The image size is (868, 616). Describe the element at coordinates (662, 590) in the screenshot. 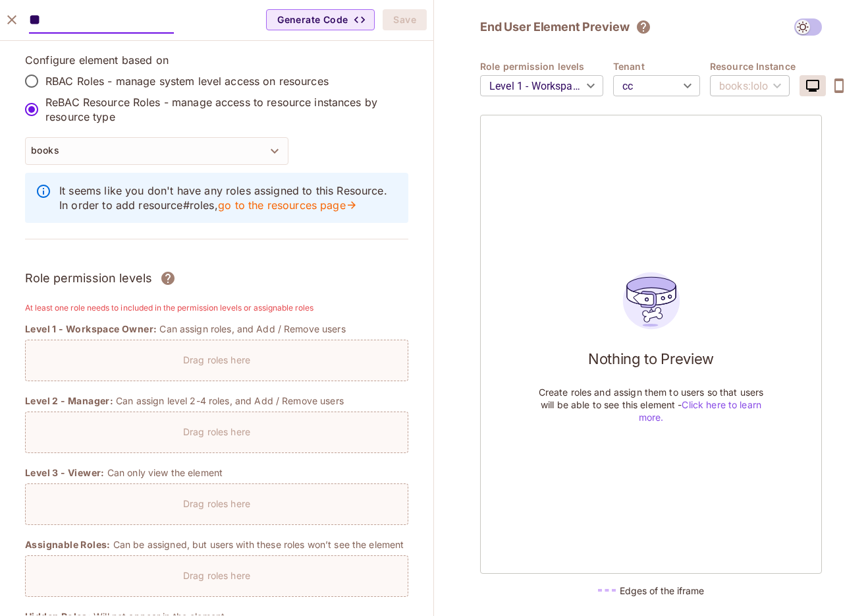

I see `h5: Edges of the iframe` at that location.